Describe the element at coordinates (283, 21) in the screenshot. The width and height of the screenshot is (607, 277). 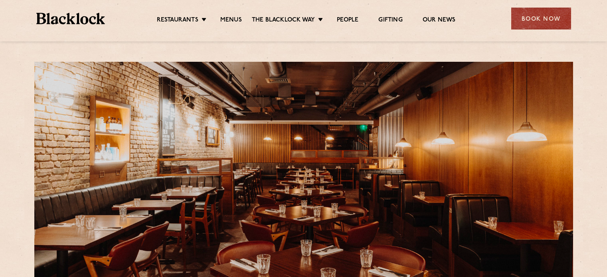
I see `a: The Blacklock Way` at that location.